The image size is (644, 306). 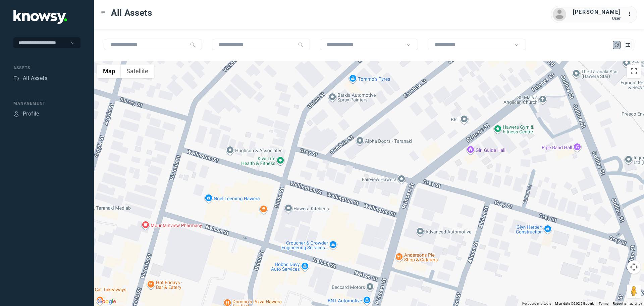 I want to click on button: Toggle fullscreen view, so click(x=633, y=71).